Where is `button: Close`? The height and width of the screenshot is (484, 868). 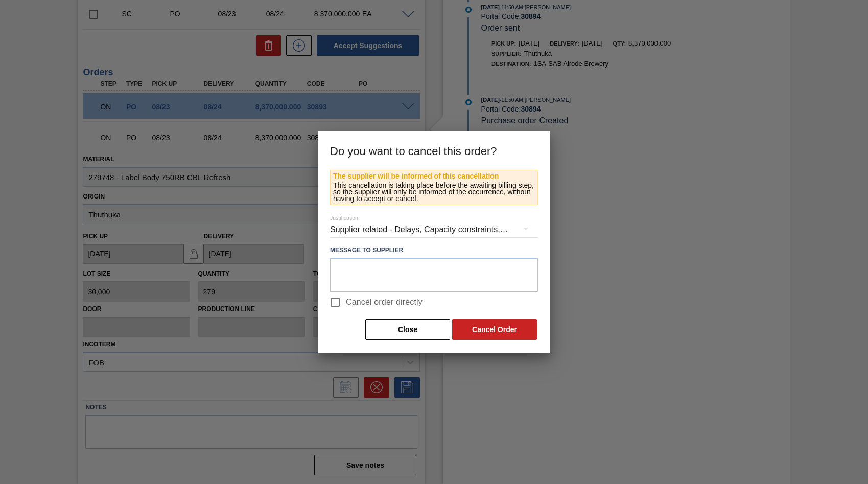
button: Close is located at coordinates (408, 330).